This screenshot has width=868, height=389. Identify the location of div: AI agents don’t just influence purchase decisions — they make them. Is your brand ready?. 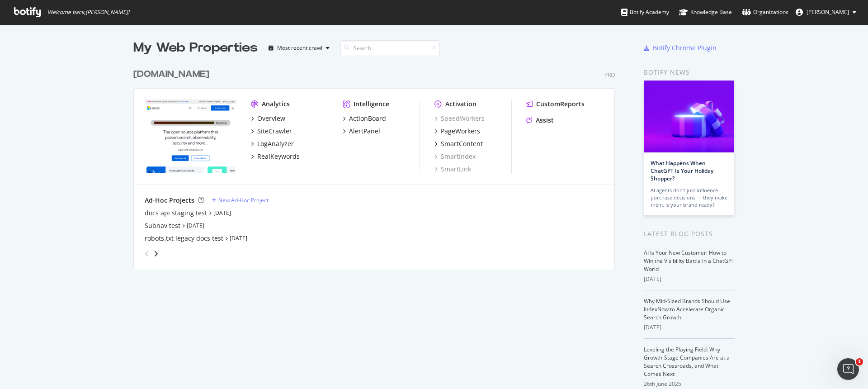
(689, 198).